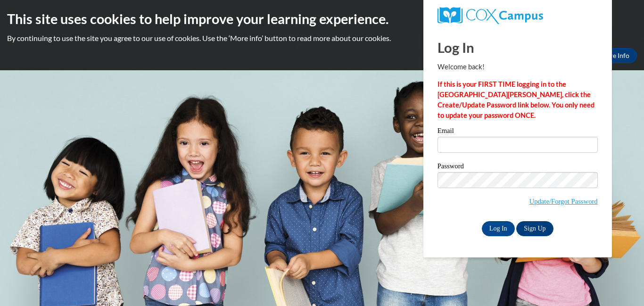 Image resolution: width=644 pixels, height=306 pixels. Describe the element at coordinates (563, 201) in the screenshot. I see `a: Update/Forgot Password` at that location.